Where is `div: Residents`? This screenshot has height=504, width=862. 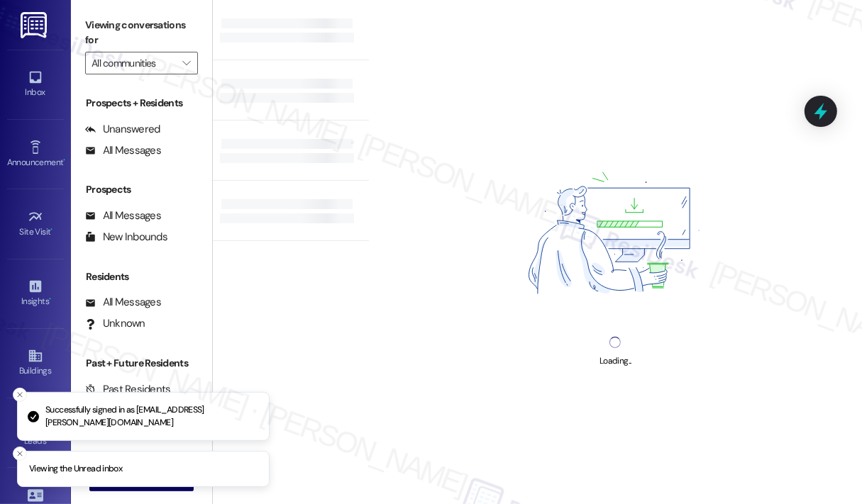
div: Residents is located at coordinates (141, 277).